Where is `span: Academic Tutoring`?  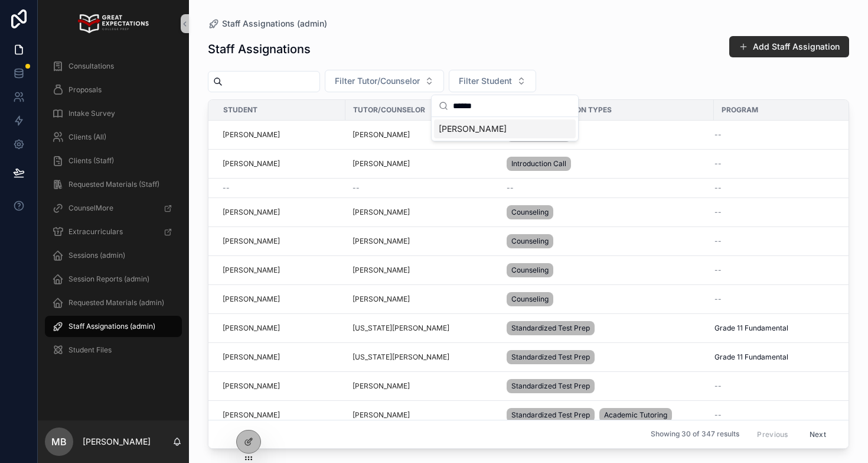
span: Academic Tutoring is located at coordinates (636, 415).